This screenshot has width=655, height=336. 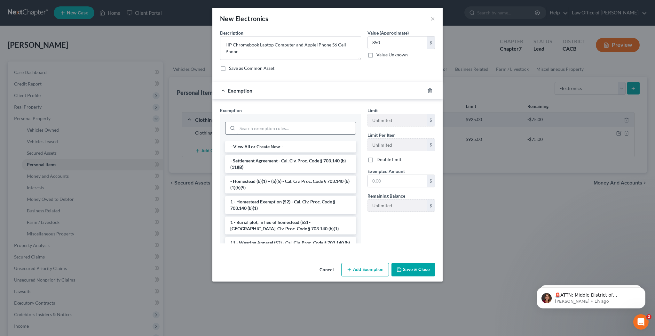 I want to click on li: --View All or Create New--, so click(x=291, y=147).